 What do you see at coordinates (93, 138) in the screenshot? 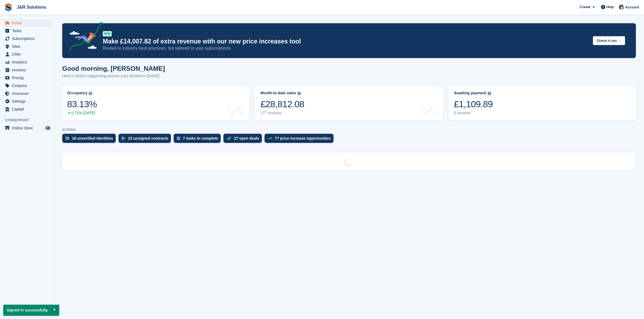
I see `div: 18 unverified identities` at bounding box center [93, 138].